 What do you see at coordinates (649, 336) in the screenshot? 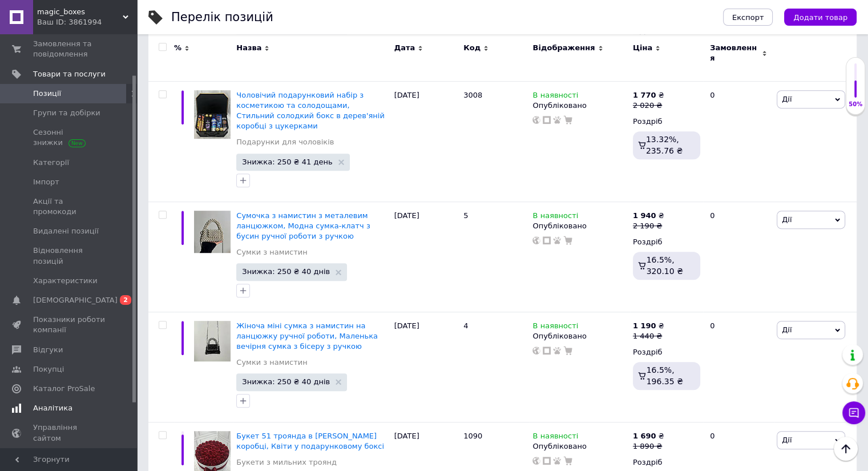
I see `div: 1 440 ₴` at bounding box center [649, 336].